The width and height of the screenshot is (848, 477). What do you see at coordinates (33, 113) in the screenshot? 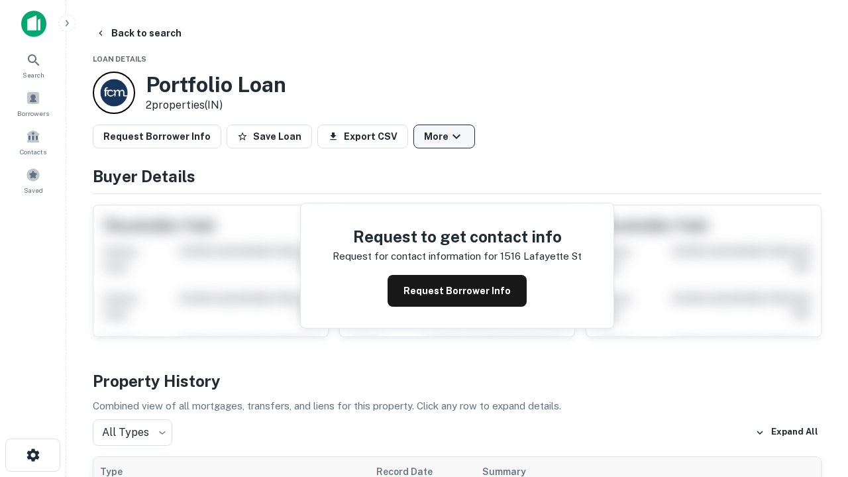
I see `span: Borrowers` at bounding box center [33, 113].